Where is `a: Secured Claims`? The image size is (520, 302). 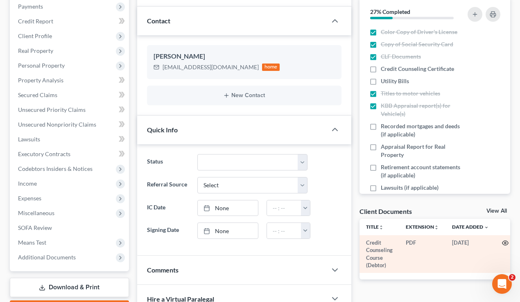
a: Secured Claims is located at coordinates (70, 95).